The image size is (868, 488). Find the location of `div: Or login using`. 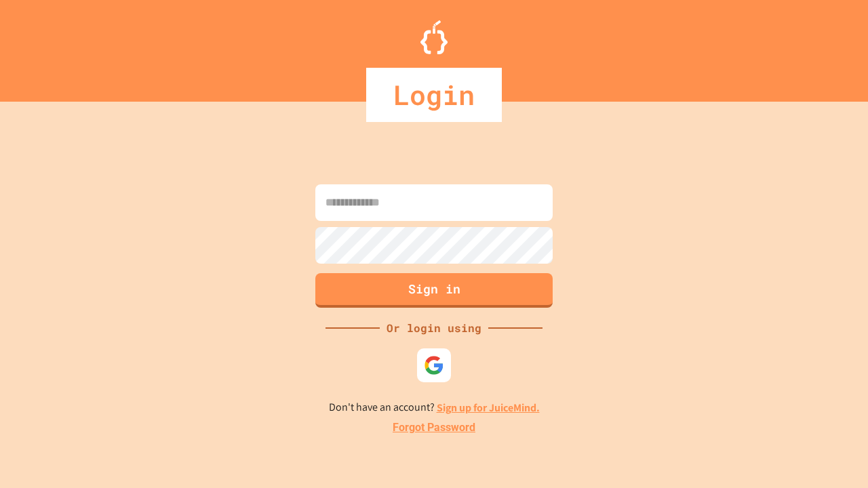

div: Or login using is located at coordinates (434, 328).